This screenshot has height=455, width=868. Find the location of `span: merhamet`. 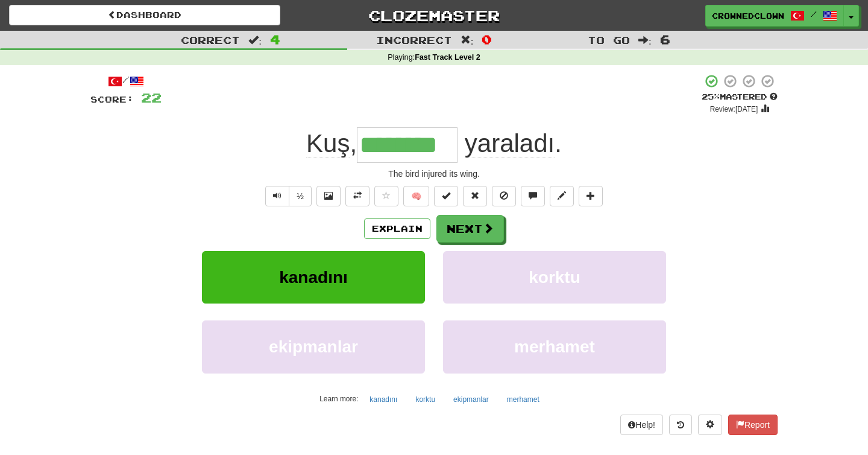

span: merhamet is located at coordinates (555, 346).